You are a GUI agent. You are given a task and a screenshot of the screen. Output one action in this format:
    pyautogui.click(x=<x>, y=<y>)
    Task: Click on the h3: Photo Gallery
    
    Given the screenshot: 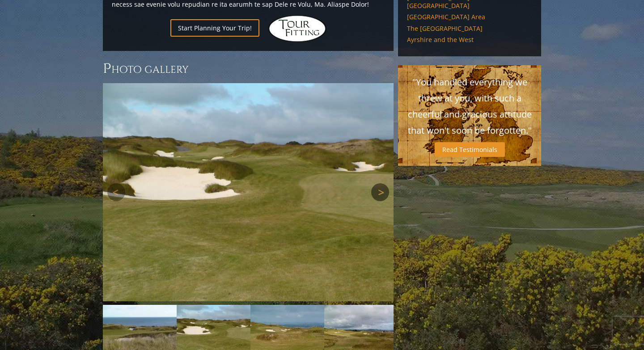 What is the action you would take?
    pyautogui.click(x=248, y=68)
    